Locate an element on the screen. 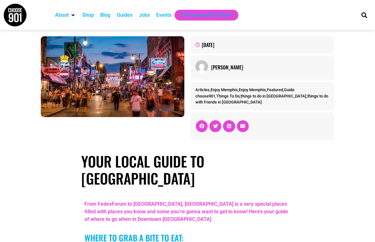 This screenshot has width=375, height=242. a: Featured is located at coordinates (275, 90).